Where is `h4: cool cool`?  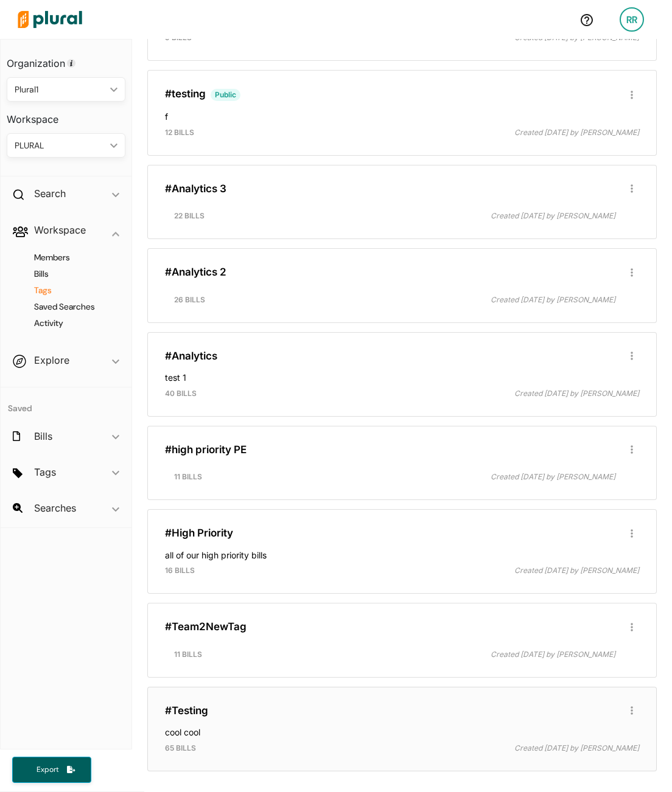
h4: cool cool is located at coordinates (402, 730).